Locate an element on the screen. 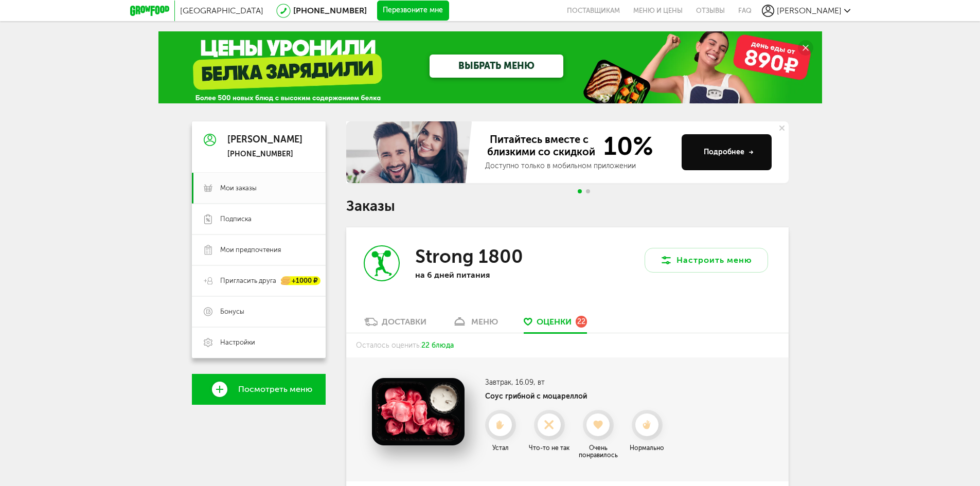  button: Перезвоните мне is located at coordinates (413, 11).